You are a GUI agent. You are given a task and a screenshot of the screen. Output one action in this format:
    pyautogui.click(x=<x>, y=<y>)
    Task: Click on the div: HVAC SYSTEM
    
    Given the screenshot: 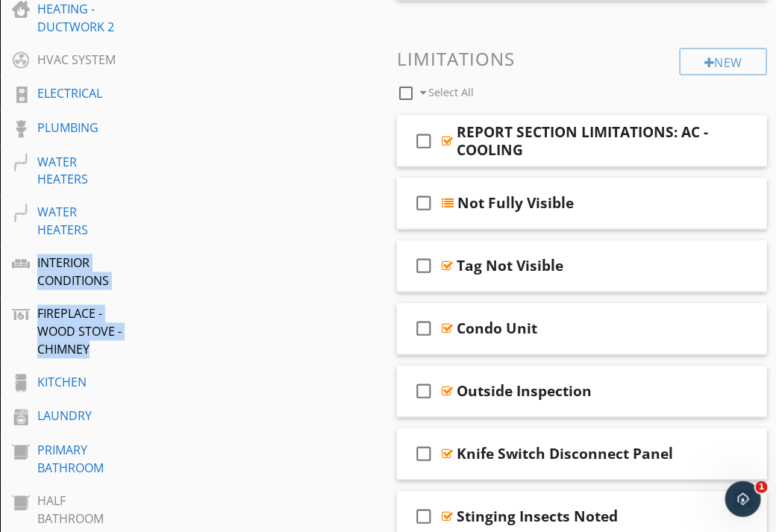 What is the action you would take?
    pyautogui.click(x=80, y=60)
    